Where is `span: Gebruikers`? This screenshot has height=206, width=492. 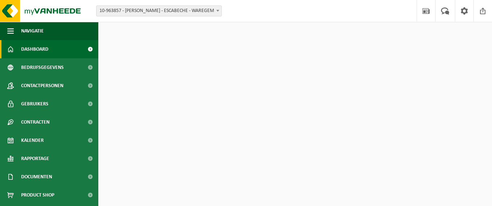
span: Gebruikers is located at coordinates (35, 104).